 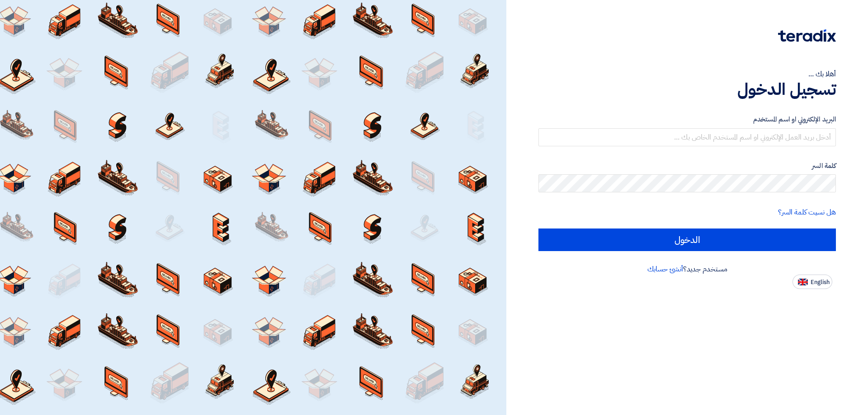 What do you see at coordinates (687, 137) in the screenshot?
I see `input: أدخل بريد العمل الإلكتروني او اسم المستخدم الخاص بك ...` at bounding box center [687, 137].